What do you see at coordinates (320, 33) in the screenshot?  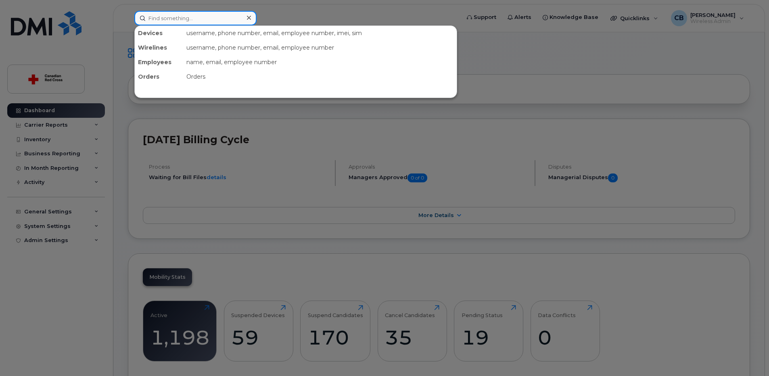 I see `div: username, phone number, email, employee number, imei, sim` at bounding box center [320, 33].